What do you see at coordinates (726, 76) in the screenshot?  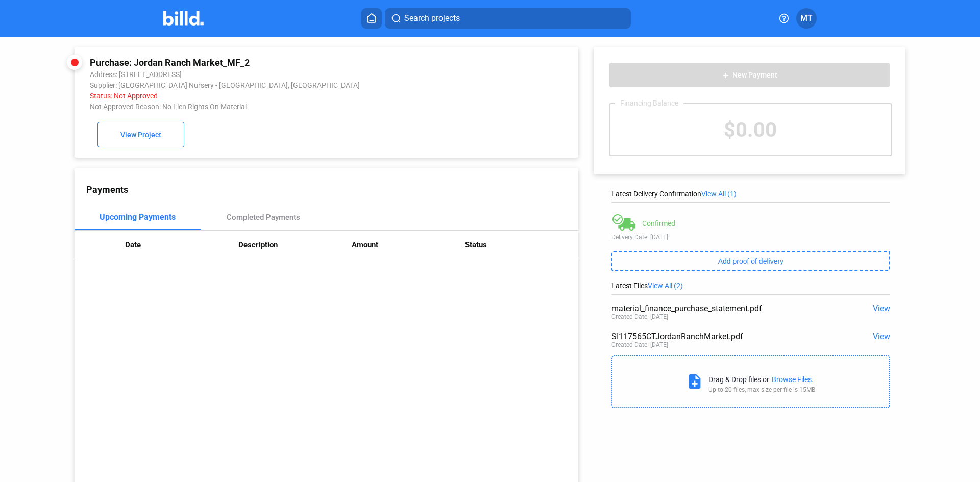 I see `mat-icon: add` at bounding box center [726, 76].